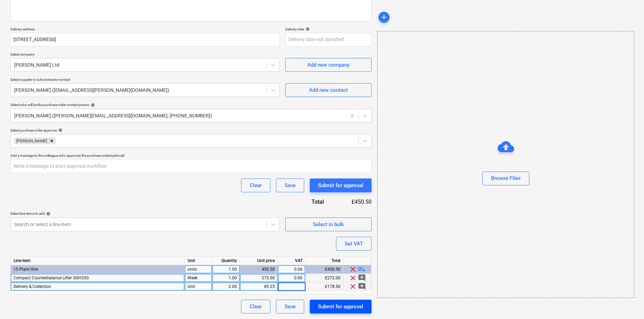 The width and height of the screenshot is (644, 319). Describe the element at coordinates (328, 40) in the screenshot. I see `input: Delivery date not specified` at that location.